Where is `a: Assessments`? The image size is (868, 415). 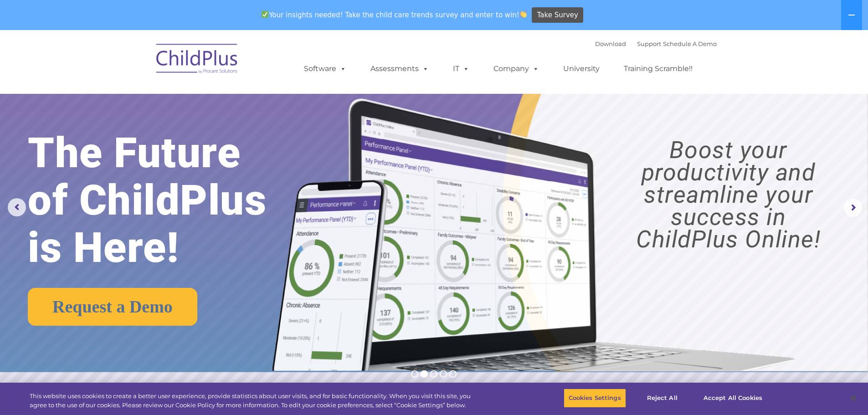
a: Assessments is located at coordinates (399, 69).